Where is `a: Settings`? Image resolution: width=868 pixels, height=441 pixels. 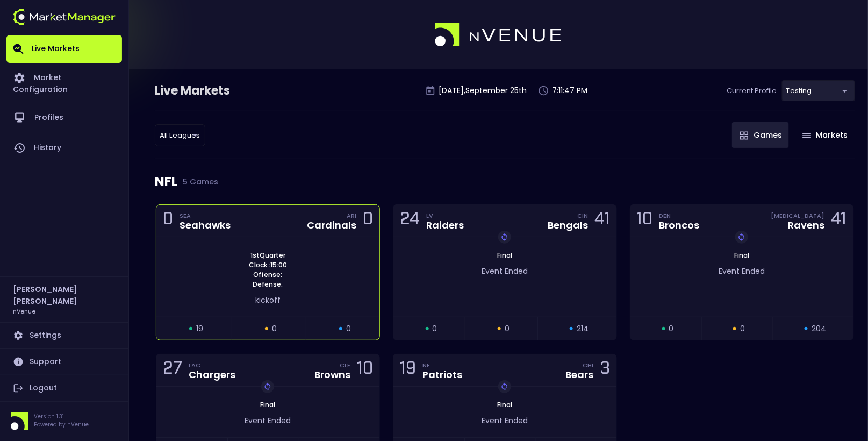 a: Settings is located at coordinates (64, 335).